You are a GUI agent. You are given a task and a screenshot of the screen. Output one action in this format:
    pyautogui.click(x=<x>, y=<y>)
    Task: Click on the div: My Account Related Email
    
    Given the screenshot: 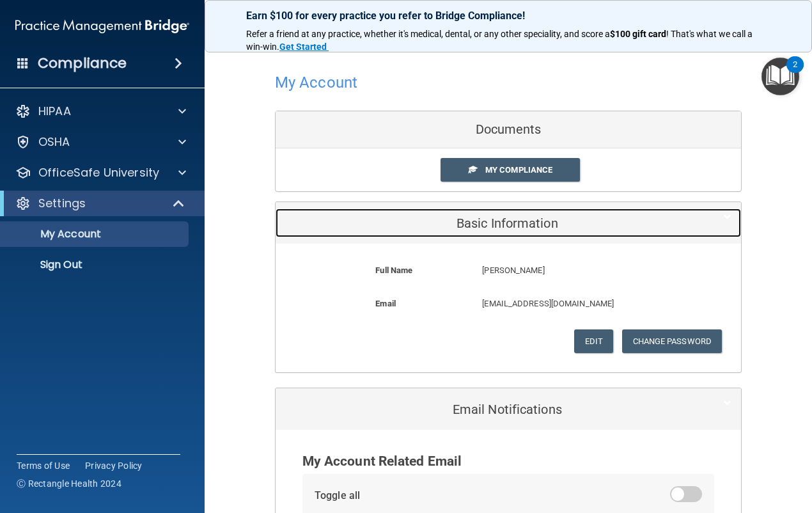 What is the action you would take?
    pyautogui.click(x=509, y=462)
    